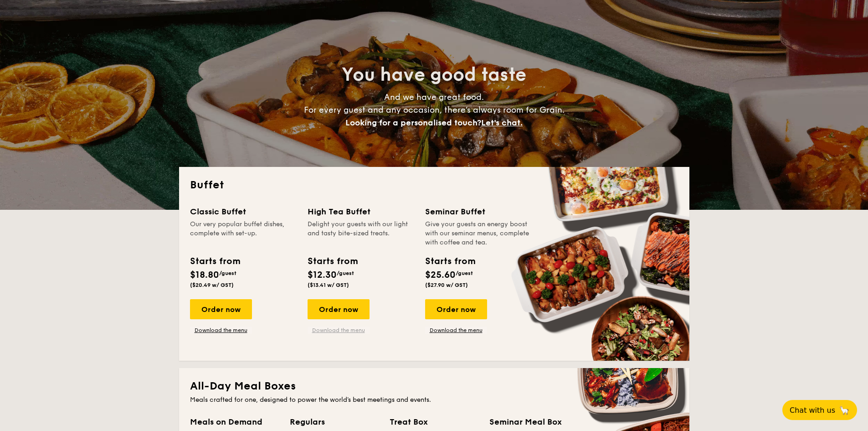 The image size is (868, 431). I want to click on div: Meals on Demand, so click(234, 422).